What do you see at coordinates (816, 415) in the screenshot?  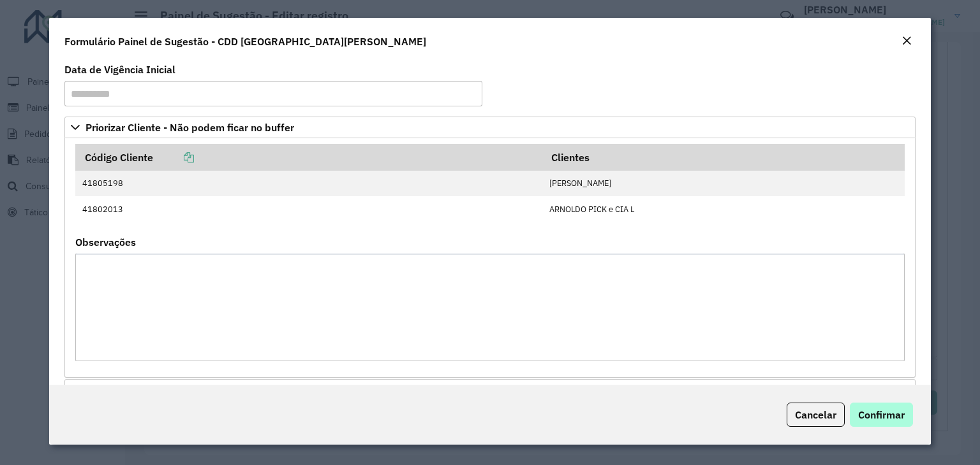 I see `button: Cancelar` at bounding box center [816, 415].